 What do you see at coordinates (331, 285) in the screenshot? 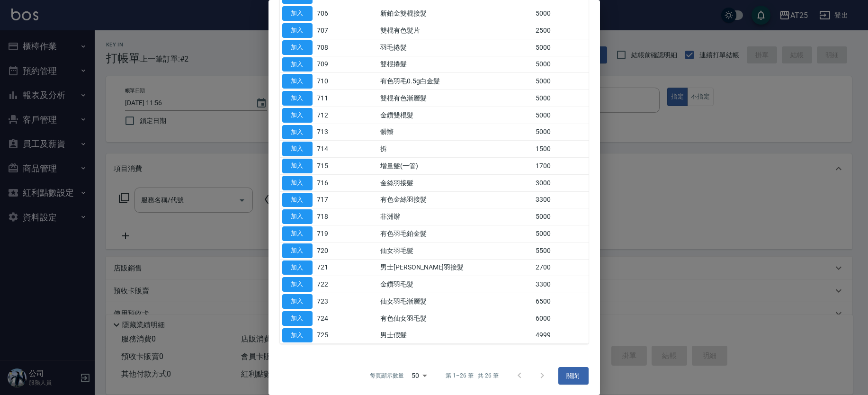
I see `td: 722` at bounding box center [331, 285].